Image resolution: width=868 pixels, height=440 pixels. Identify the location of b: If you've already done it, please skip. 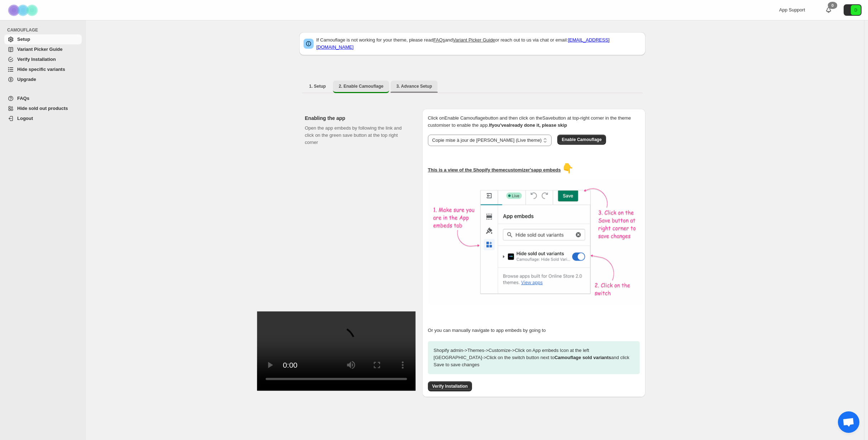
(528, 125).